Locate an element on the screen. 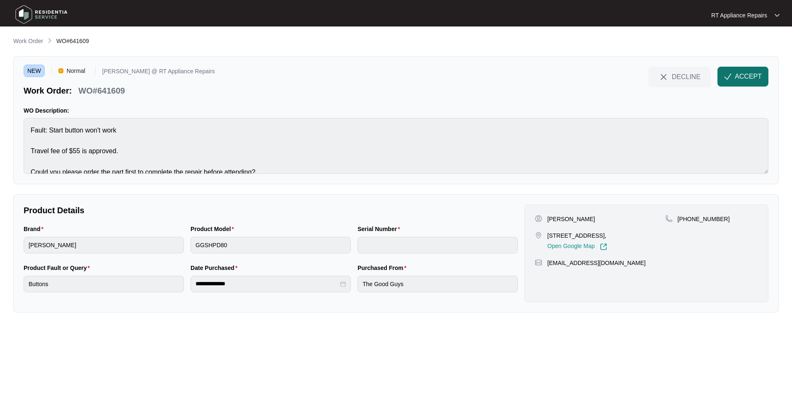 The width and height of the screenshot is (792, 395). input: Product Model is located at coordinates (270, 245).